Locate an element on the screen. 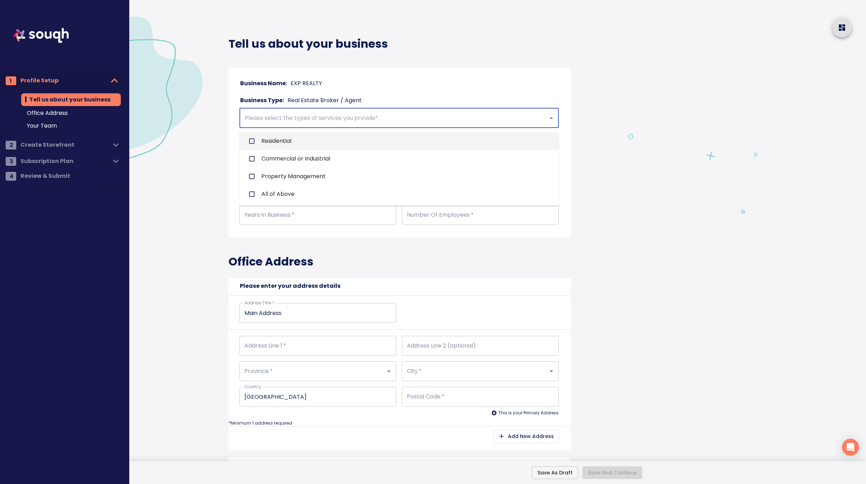 The image size is (866, 484). li: Property Management is located at coordinates (399, 176).